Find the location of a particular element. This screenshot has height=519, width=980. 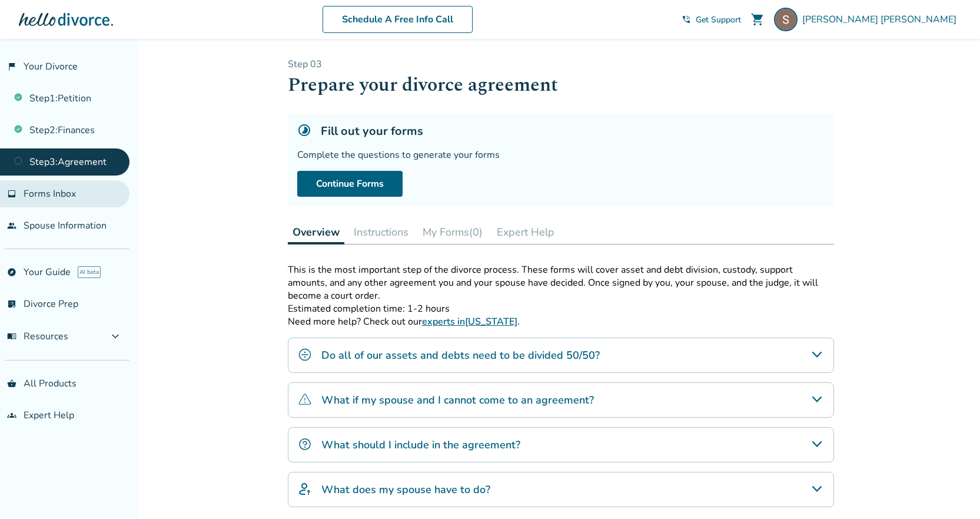

p: This is the most important step of the divorce process. These forms will cover asset and debt div... is located at coordinates (561, 283).